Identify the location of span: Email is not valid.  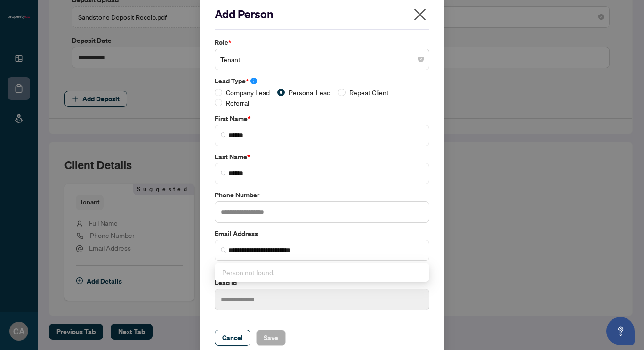
(236, 267).